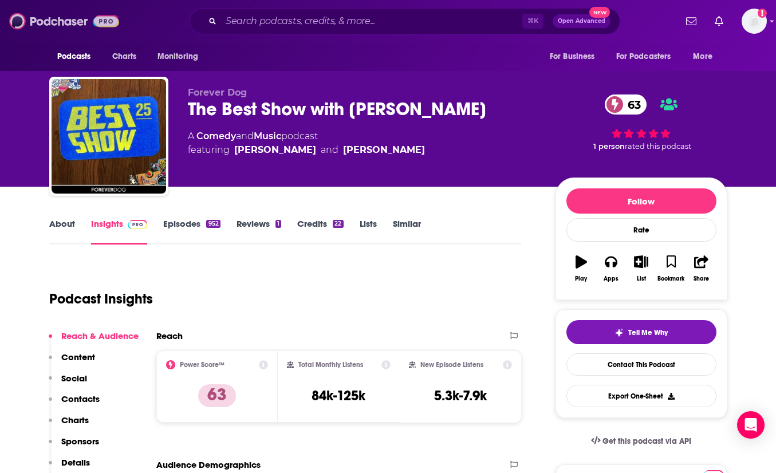 The image size is (776, 473). What do you see at coordinates (124, 57) in the screenshot?
I see `a: Charts` at bounding box center [124, 57].